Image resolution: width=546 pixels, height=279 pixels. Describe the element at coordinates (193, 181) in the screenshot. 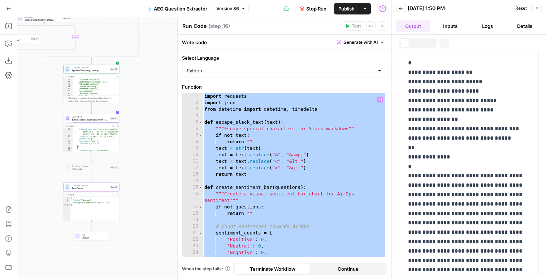

I see `div: 14` at that location.